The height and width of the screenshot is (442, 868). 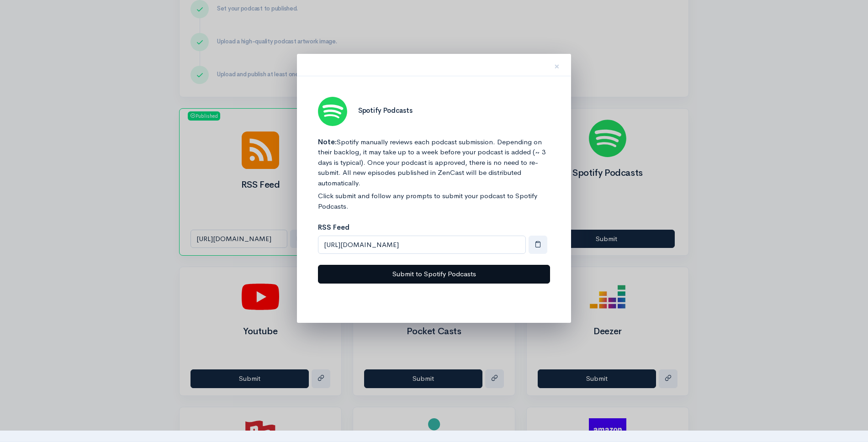 I want to click on h4: Spotify Podcasts, so click(x=454, y=110).